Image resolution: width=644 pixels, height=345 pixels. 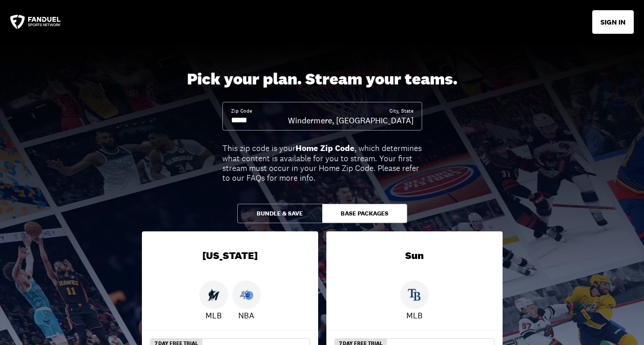 What do you see at coordinates (214, 295) in the screenshot?
I see `img: Marlins` at bounding box center [214, 295].